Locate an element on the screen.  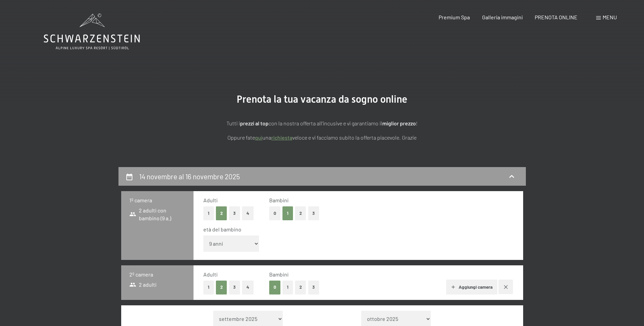
a: richiesta is located at coordinates (282, 138).